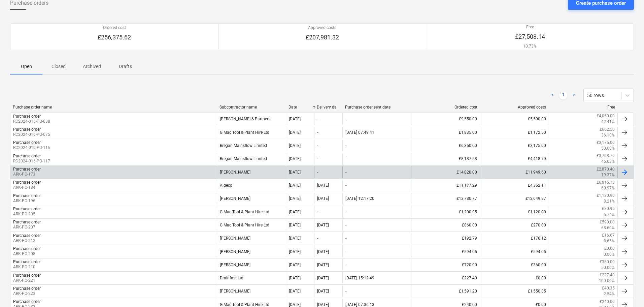 The height and width of the screenshot is (307, 644). What do you see at coordinates (514, 252) in the screenshot?
I see `div: £594.05` at bounding box center [514, 252].